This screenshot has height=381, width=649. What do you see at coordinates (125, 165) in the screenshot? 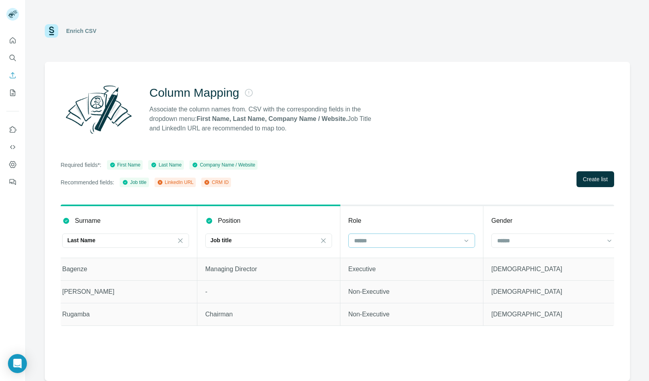
I see `div: First Name` at bounding box center [125, 165].